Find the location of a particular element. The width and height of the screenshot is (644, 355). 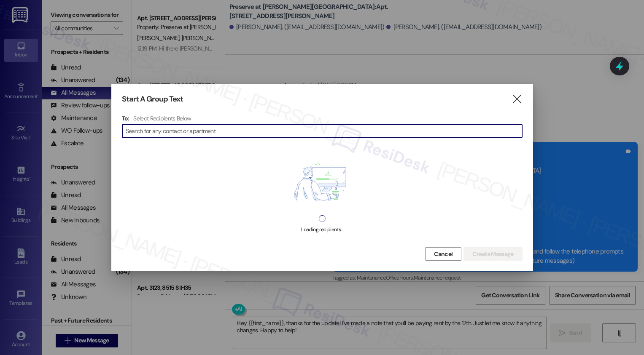

button: Create Message is located at coordinates (493, 254).